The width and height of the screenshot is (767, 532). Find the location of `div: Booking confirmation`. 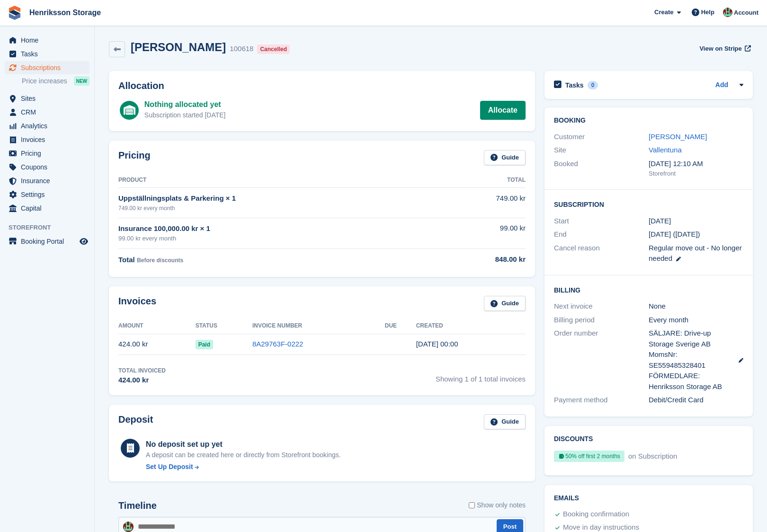

div: Booking confirmation is located at coordinates (596, 514).